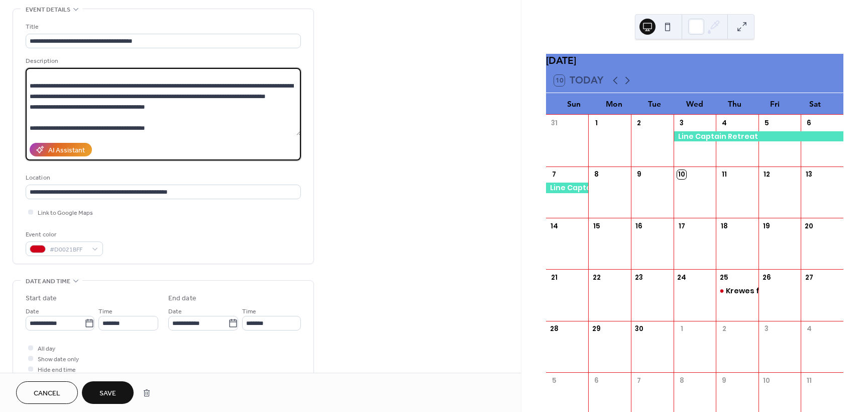  Describe the element at coordinates (809, 277) in the screenshot. I see `div: 27` at that location.